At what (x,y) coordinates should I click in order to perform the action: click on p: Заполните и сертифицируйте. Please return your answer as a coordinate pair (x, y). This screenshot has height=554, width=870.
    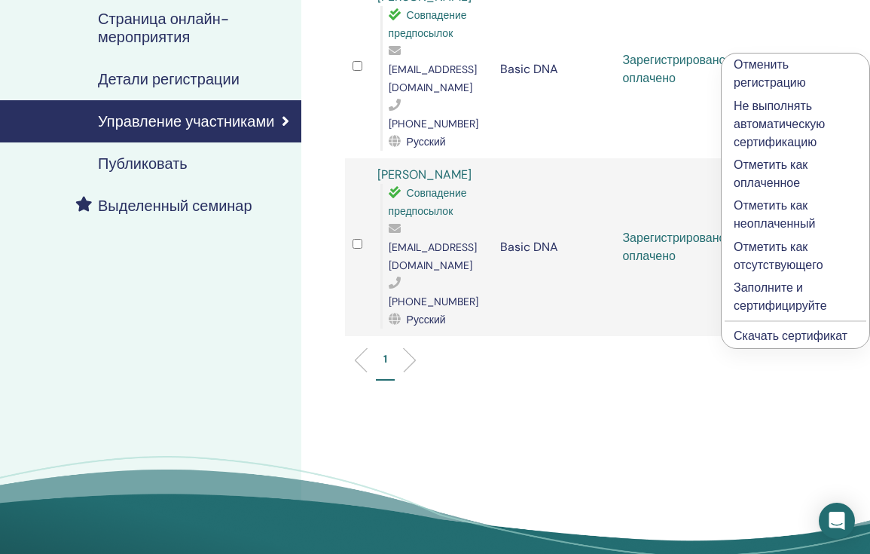
    Looking at the image, I should click on (795, 297).